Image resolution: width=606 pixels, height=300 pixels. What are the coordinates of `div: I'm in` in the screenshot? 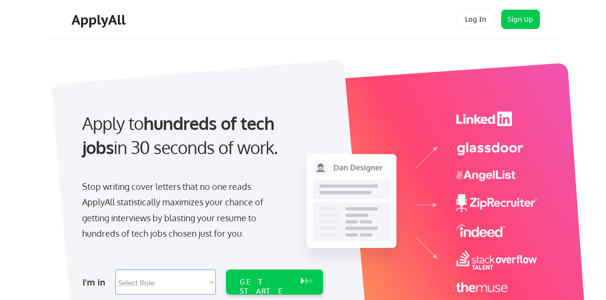 It's located at (96, 282).